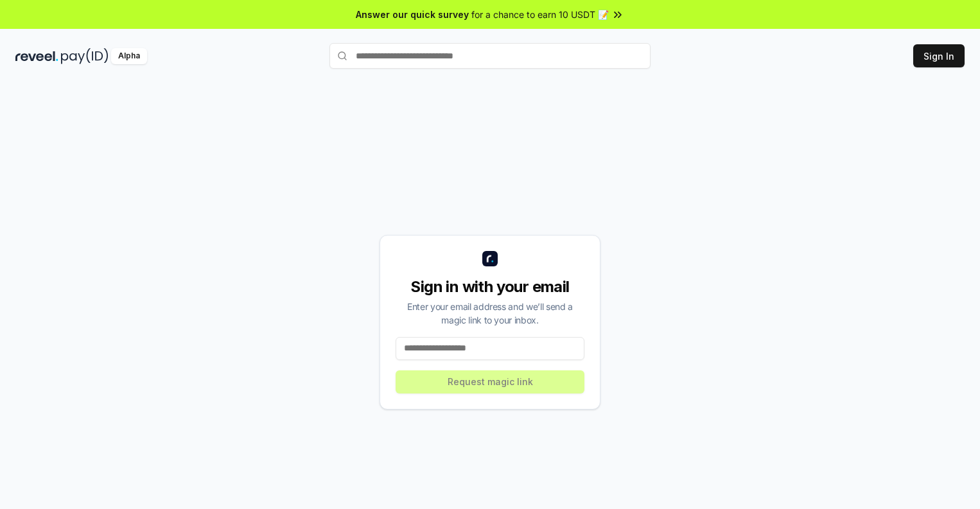 Image resolution: width=980 pixels, height=509 pixels. I want to click on img: reveel_dark, so click(37, 56).